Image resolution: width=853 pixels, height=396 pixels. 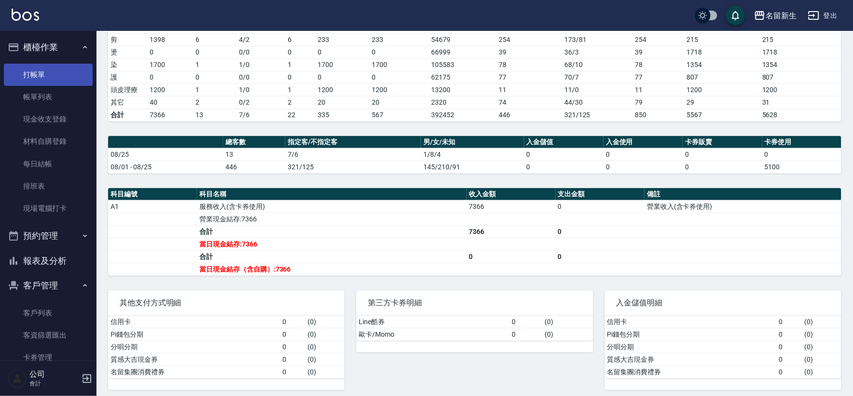 What do you see at coordinates (511, 207) in the screenshot?
I see `td: 7366` at bounding box center [511, 207].